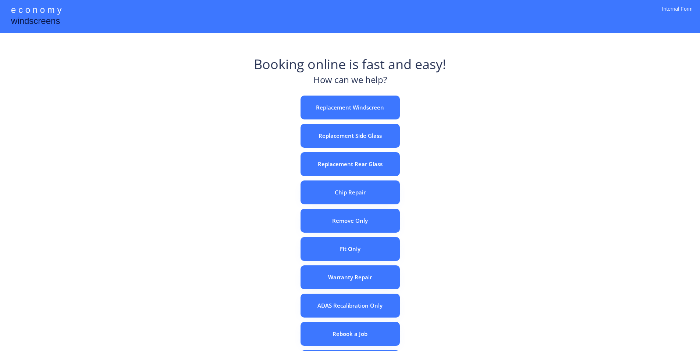 The height and width of the screenshot is (351, 700). Describe the element at coordinates (350, 136) in the screenshot. I see `button: Replacement Side Glass` at that location.